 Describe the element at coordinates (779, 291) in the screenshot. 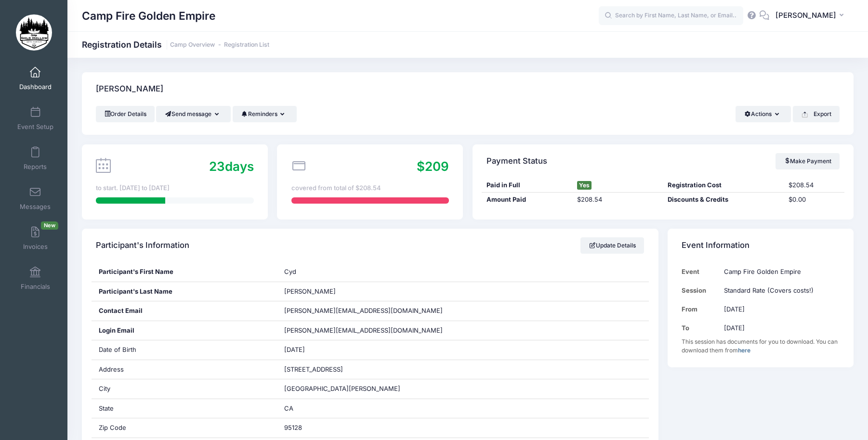

I see `td: Standard Rate (Covers costs!)` at that location.